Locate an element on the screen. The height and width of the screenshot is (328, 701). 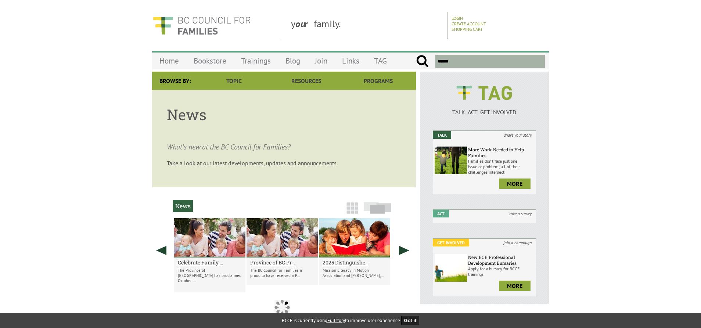
h2: 2025 Distinguishe... is located at coordinates (354, 262).